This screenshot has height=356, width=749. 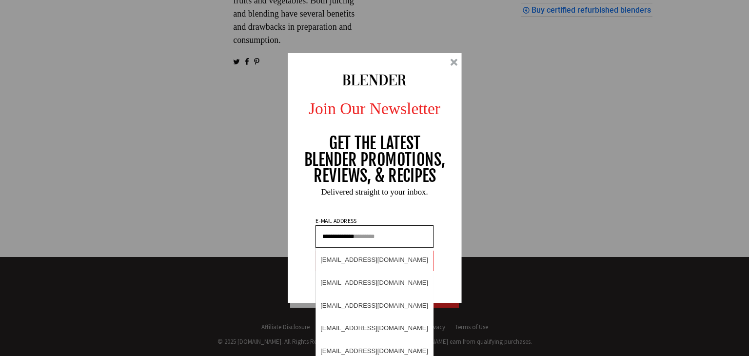 What do you see at coordinates (375, 159) in the screenshot?
I see `p: GET THE LATEST BLENDER PROMOTIONS, REVIEWS, & RECIPES` at bounding box center [375, 159].